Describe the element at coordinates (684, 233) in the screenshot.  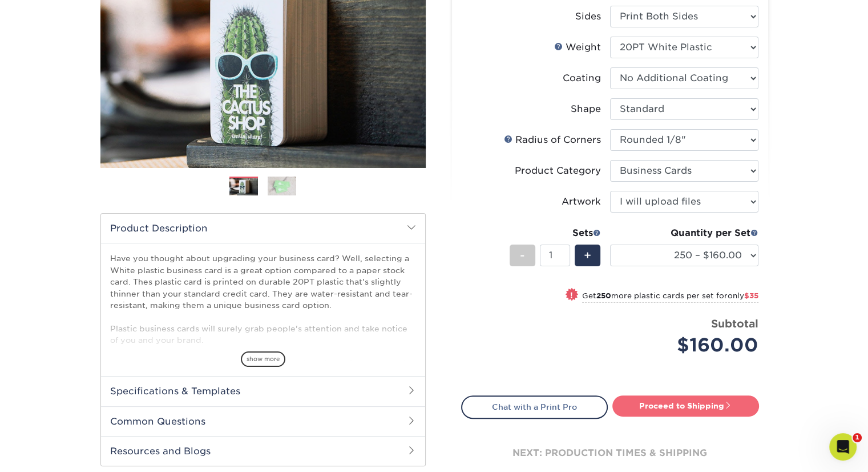
I see `div: Quantity per Set` at that location.